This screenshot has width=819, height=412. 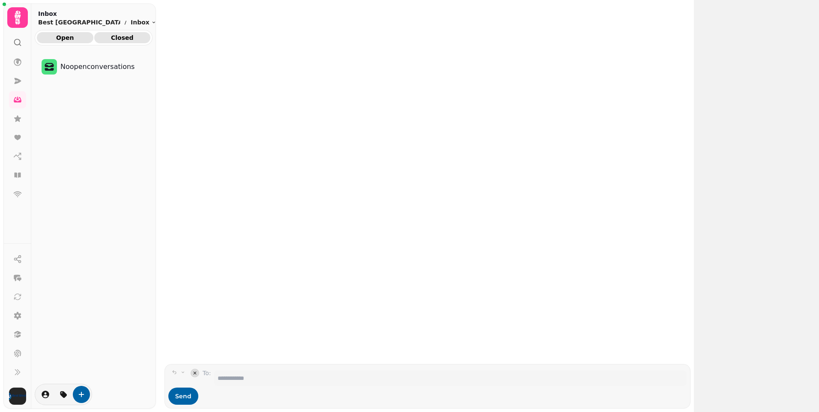 I want to click on h2: Inbox, so click(x=97, y=14).